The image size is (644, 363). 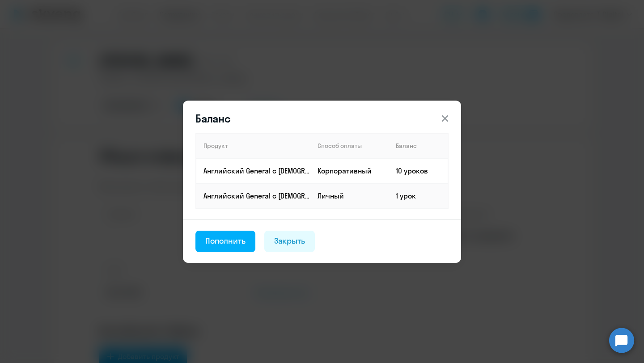 I want to click on div: Пополнить, so click(x=225, y=241).